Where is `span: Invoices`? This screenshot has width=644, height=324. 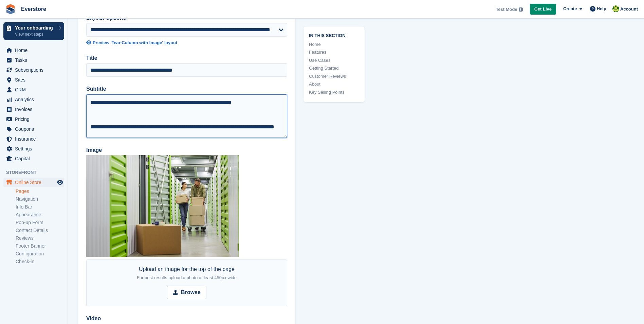
span: Invoices is located at coordinates (35, 110).